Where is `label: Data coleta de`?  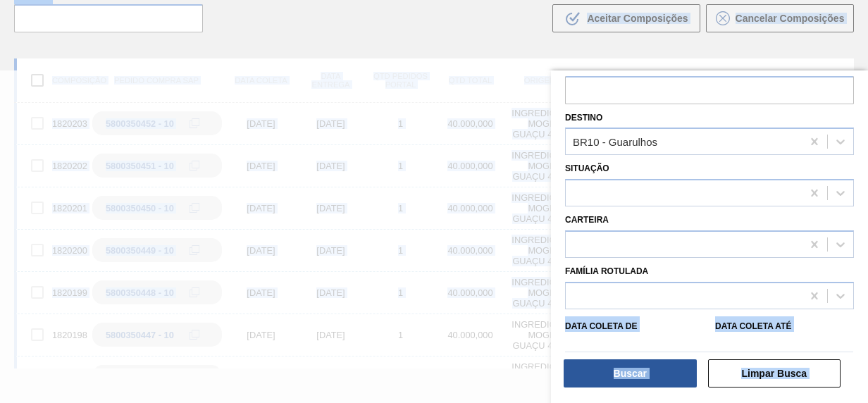
label: Data coleta de is located at coordinates (601, 326).